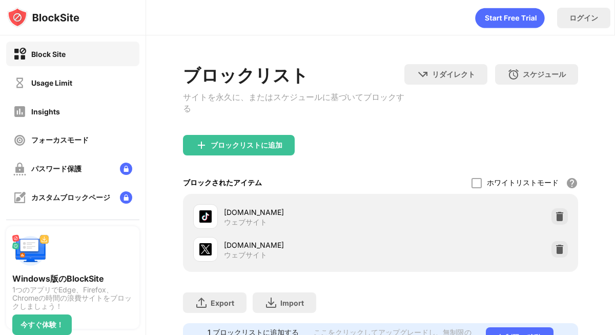  I want to click on img: customize-block-page-off.svg, so click(19, 197).